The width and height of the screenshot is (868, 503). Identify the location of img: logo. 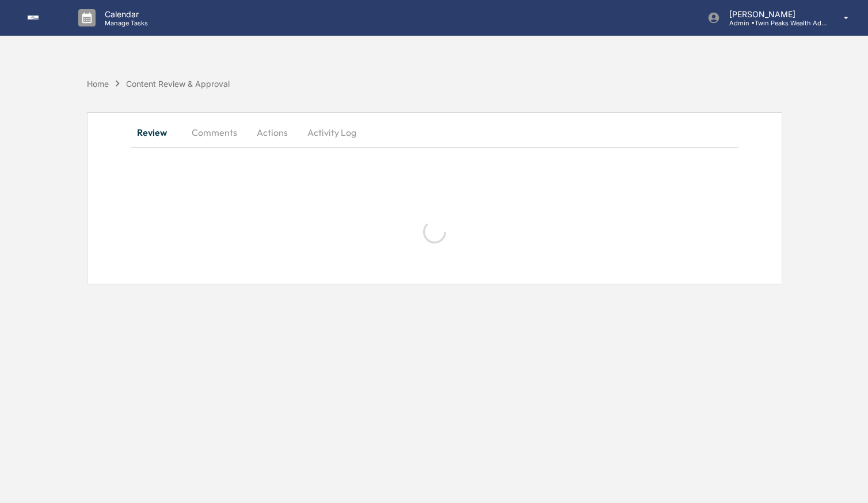
(41, 17).